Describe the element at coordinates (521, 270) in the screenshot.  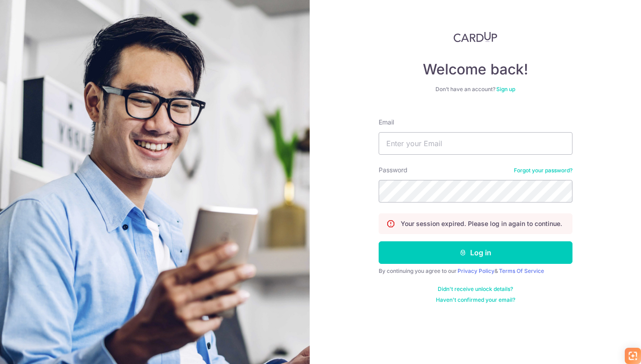
I see `a: Terms Of Service` at that location.